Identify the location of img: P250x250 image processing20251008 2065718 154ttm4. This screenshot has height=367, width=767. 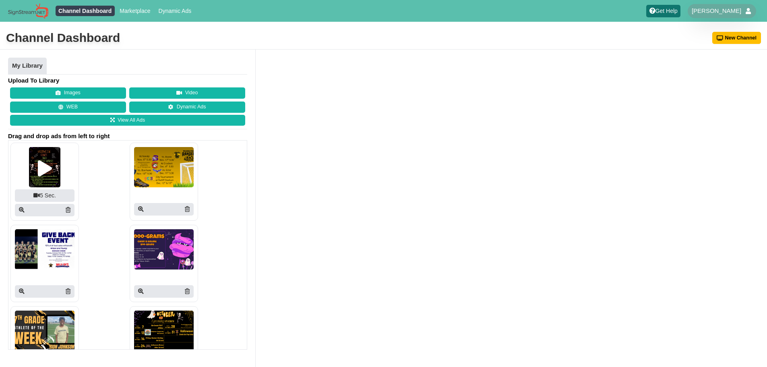
(164, 167).